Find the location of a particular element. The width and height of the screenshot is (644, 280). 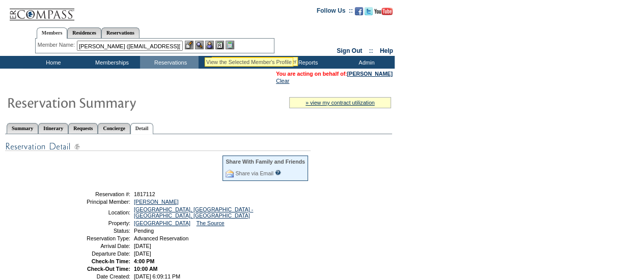

a: » view my contract utilization is located at coordinates (340, 103).